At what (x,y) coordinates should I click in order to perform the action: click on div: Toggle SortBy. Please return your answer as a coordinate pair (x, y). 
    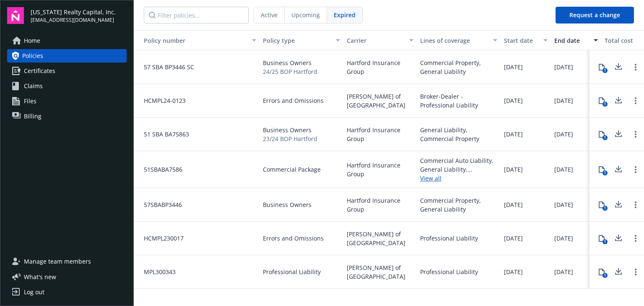
    Looking at the image, I should click on (192, 40).